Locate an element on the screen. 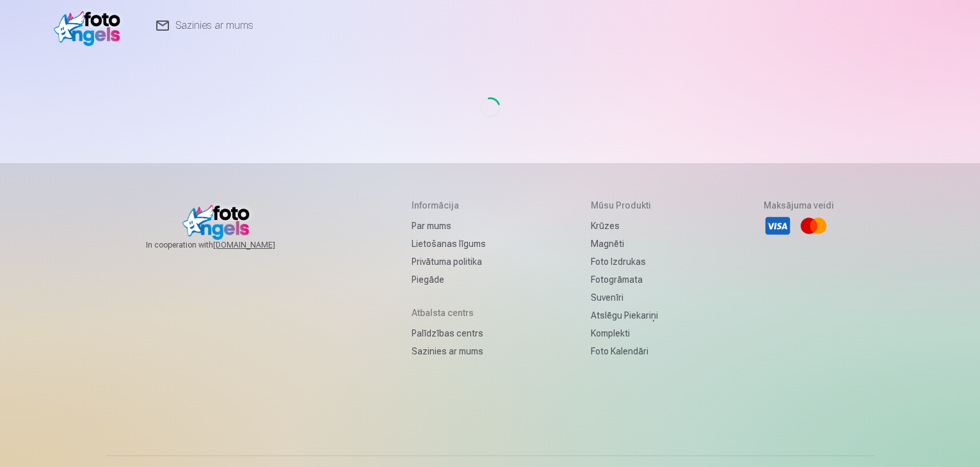 The width and height of the screenshot is (980, 467). a: Krūzes is located at coordinates (624, 225).